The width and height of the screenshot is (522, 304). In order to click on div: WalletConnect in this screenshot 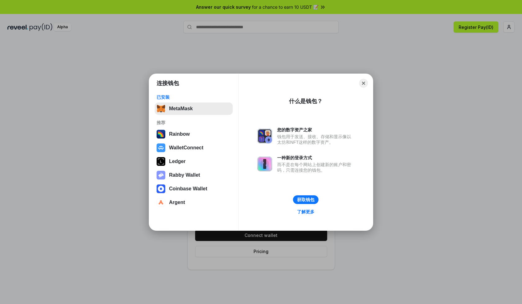, I will do `click(186, 148)`.